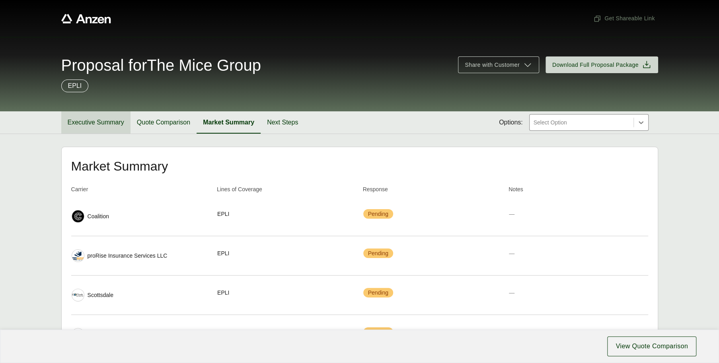  I want to click on button: View Quote Comparison, so click(652, 346).